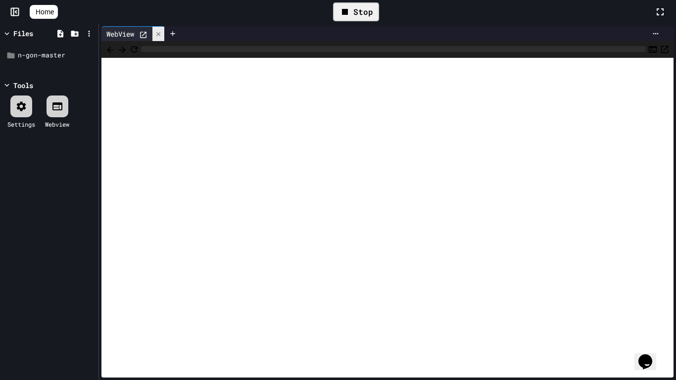  Describe the element at coordinates (664, 49) in the screenshot. I see `button: Open in new tab` at that location.